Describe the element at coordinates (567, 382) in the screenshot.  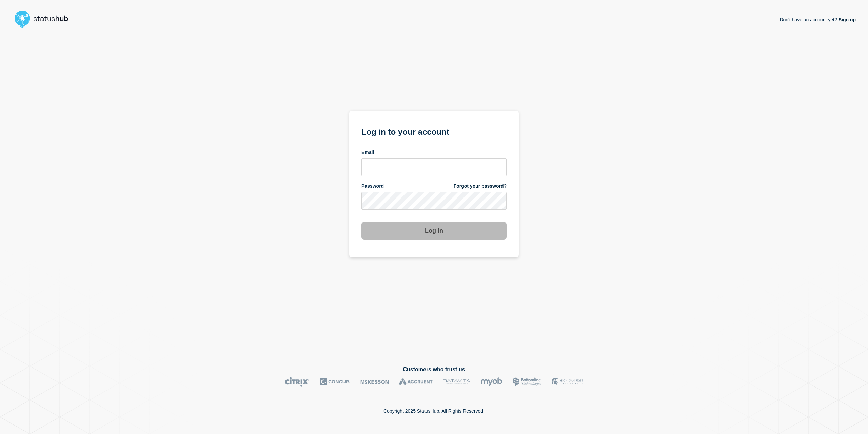
I see `img: MSU logo` at that location.